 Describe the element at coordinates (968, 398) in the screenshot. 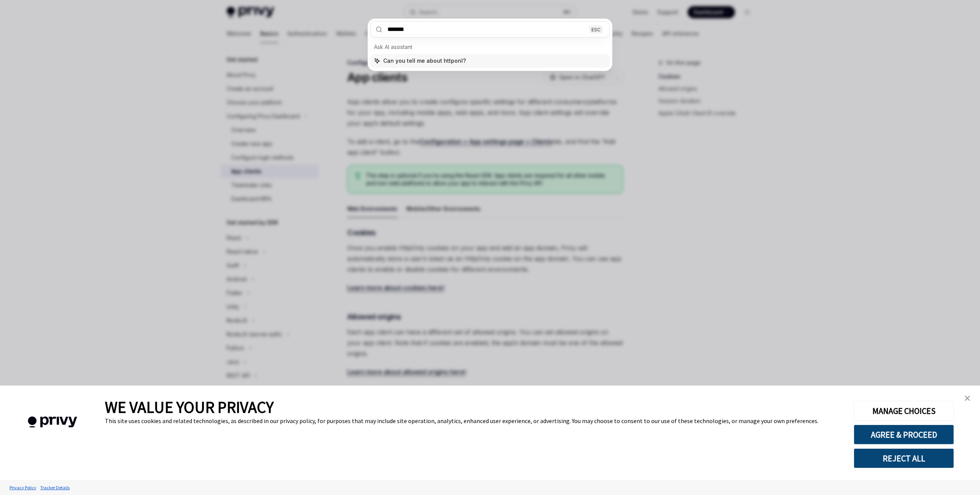

I see `img: close banner` at that location.